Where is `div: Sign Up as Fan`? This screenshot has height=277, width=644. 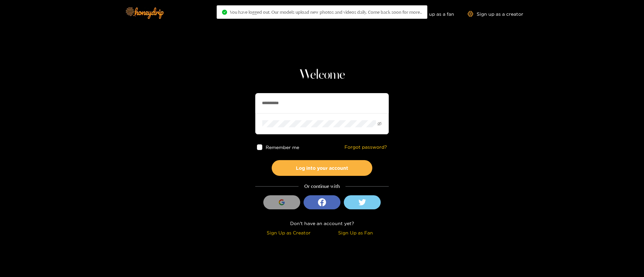 div: Sign Up as Fan is located at coordinates (355, 232).